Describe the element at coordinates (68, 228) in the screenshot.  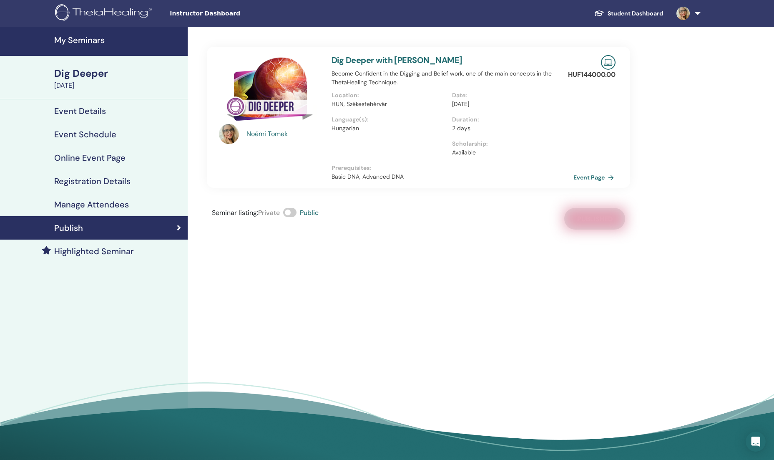
I see `h4: Publish` at that location.